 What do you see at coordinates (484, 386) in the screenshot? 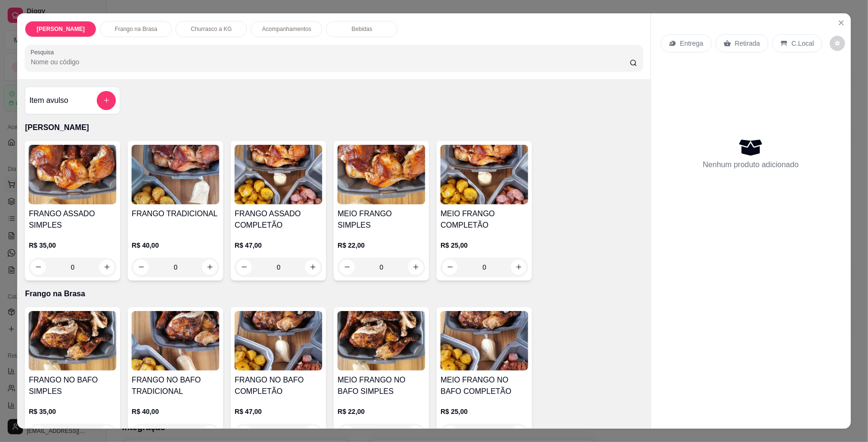
I see `h4: MEIO FRANGO NO BAFO COMPLETÃO` at bounding box center [484, 386].